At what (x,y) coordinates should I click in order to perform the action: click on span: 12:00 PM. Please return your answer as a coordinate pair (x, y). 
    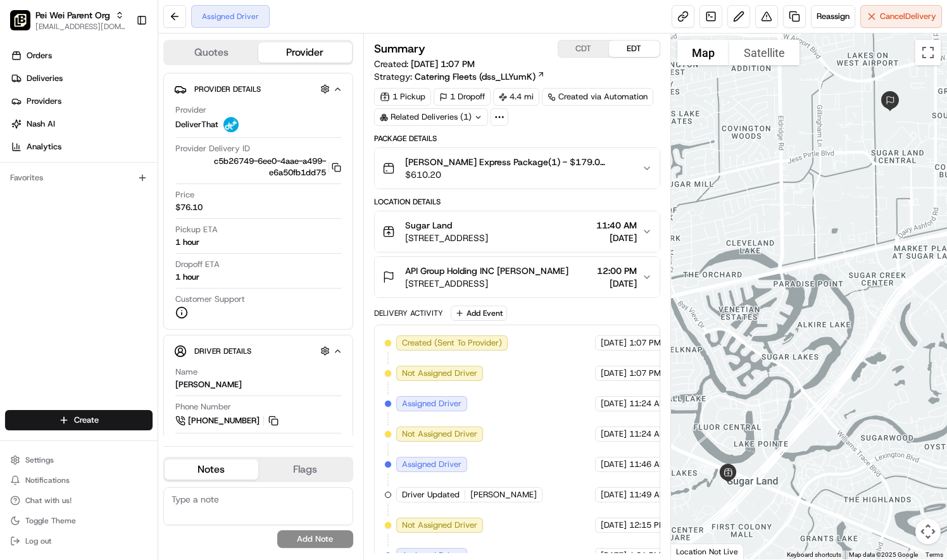
    Looking at the image, I should click on (617, 271).